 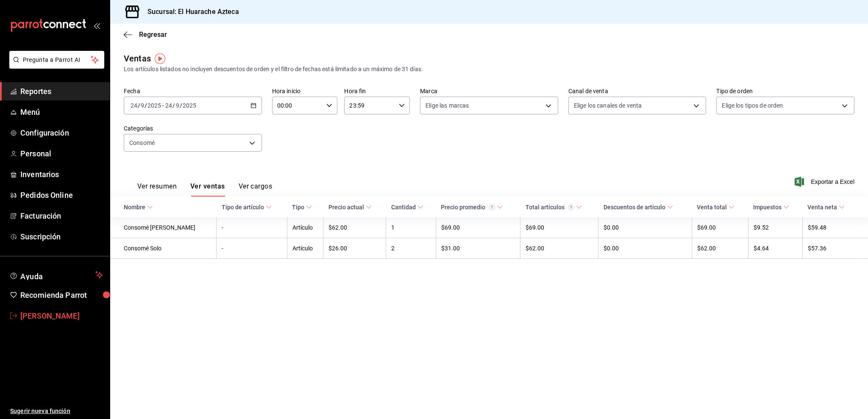 What do you see at coordinates (56, 60) in the screenshot?
I see `span: Pregunta a Parrot AI` at bounding box center [56, 60].